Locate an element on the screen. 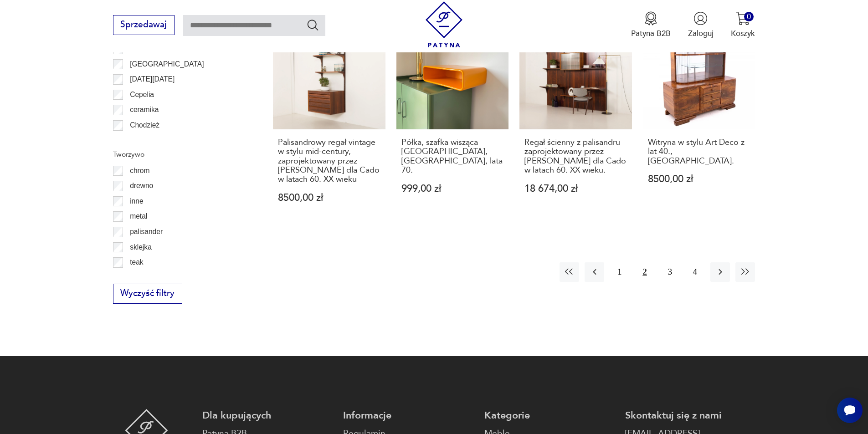 The image size is (868, 434). p: Zaloguj is located at coordinates (701, 33).